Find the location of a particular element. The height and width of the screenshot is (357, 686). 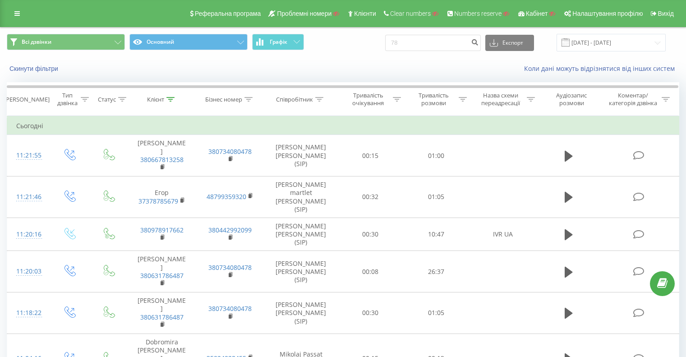

td: 00:32 is located at coordinates (370, 197).